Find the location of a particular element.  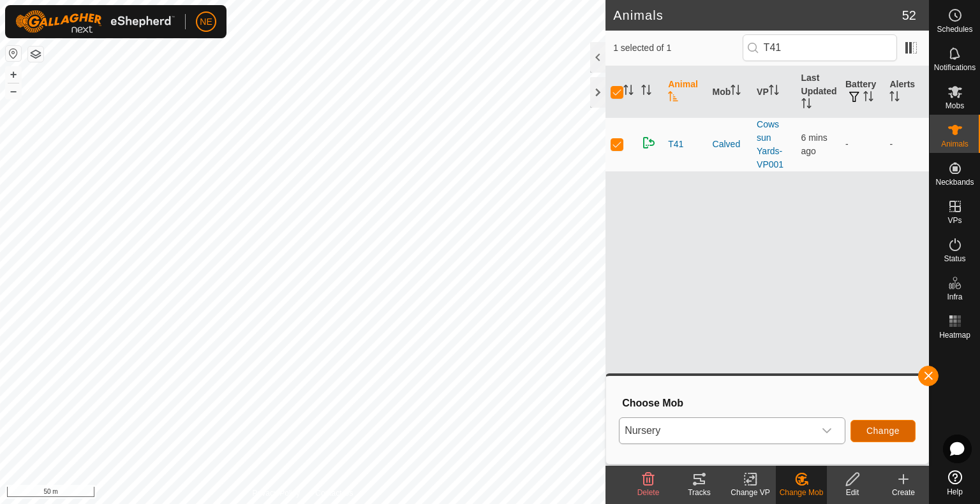

span: Animals is located at coordinates (955, 144).